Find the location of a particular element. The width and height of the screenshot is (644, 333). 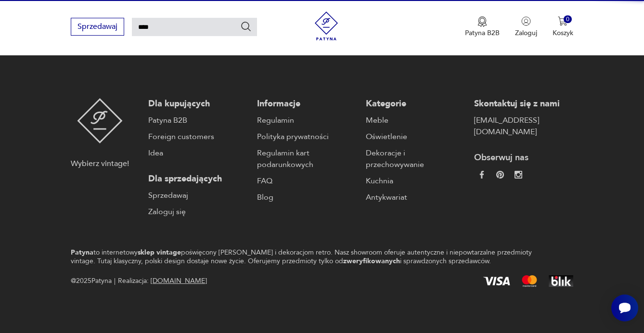

p: Dla sprzedających is located at coordinates (198, 179).